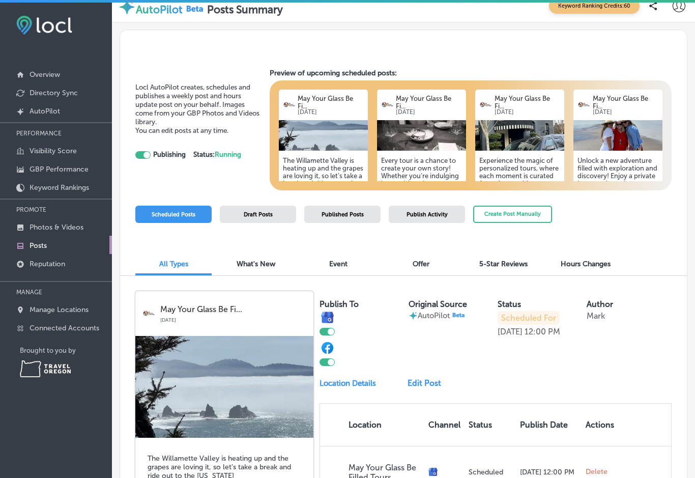  I want to click on label: Original Source, so click(438, 304).